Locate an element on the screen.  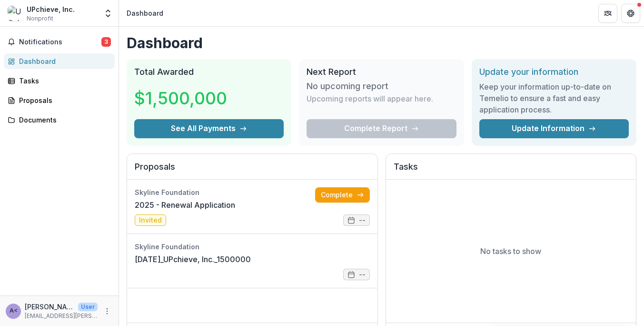
button: Notifications3 is located at coordinates (59, 42).